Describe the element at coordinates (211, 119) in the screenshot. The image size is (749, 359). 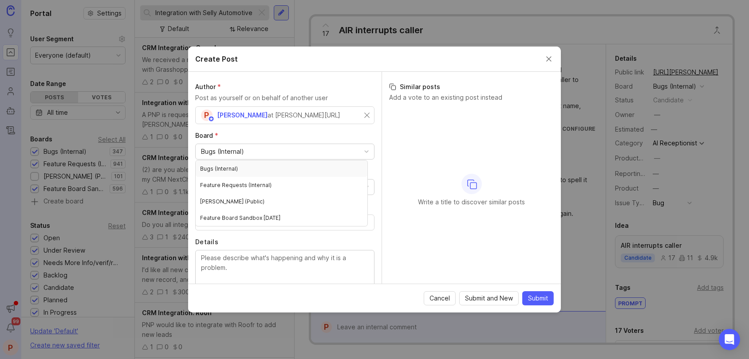
I see `img: member badge` at that location.